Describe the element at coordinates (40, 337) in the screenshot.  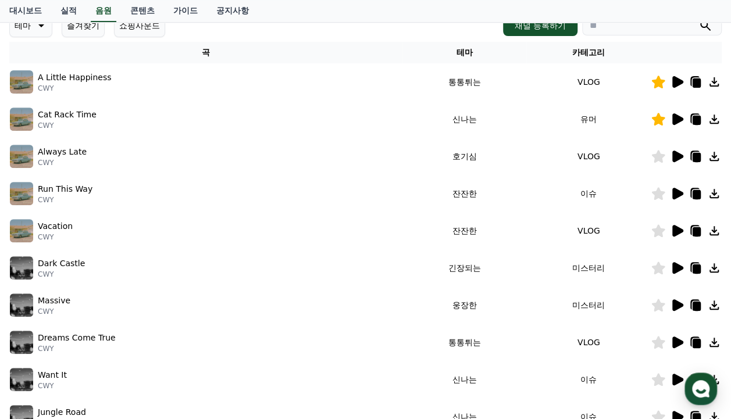
I see `a: 홈` at that location.